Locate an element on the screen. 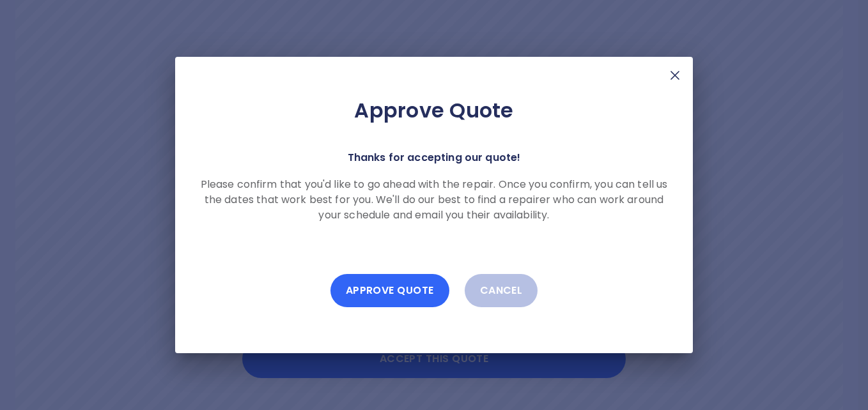 The height and width of the screenshot is (410, 868). p: Please confirm that you'd like to go ahead with the repair. Once you confirm, you can tell us the... is located at coordinates (434, 200).